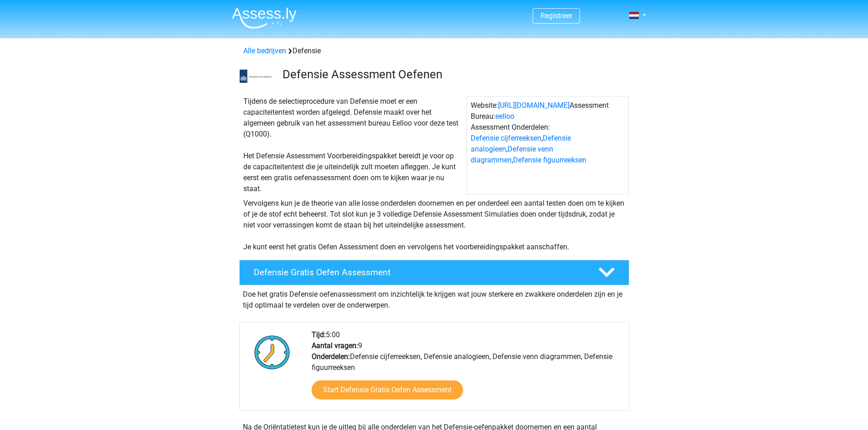 The width and height of the screenshot is (868, 430). I want to click on a: Registreer, so click(557, 15).